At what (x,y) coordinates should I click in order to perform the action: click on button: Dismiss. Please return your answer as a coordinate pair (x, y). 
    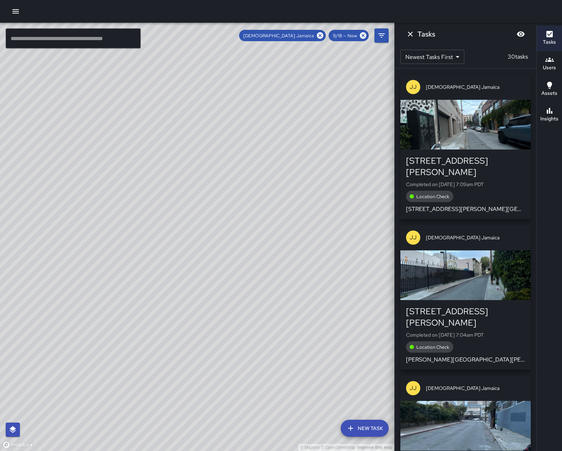
    Looking at the image, I should click on (410, 34).